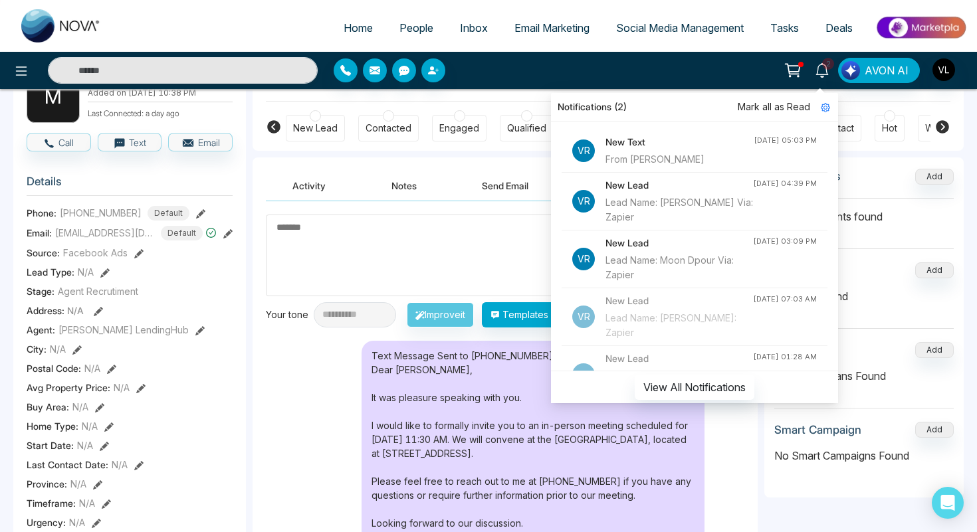 This screenshot has width=977, height=532. What do you see at coordinates (679, 142) in the screenshot?
I see `h4: New Text` at bounding box center [679, 142].